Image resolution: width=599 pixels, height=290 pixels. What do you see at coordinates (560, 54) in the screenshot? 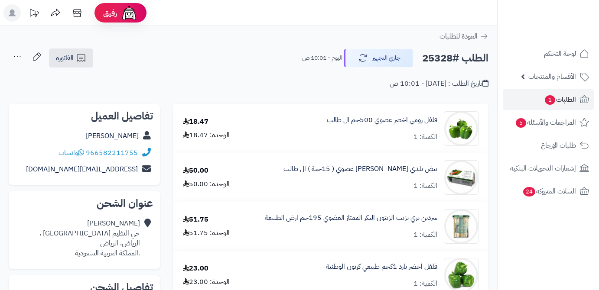
I see `span: لوحة التحكم` at bounding box center [560, 54].